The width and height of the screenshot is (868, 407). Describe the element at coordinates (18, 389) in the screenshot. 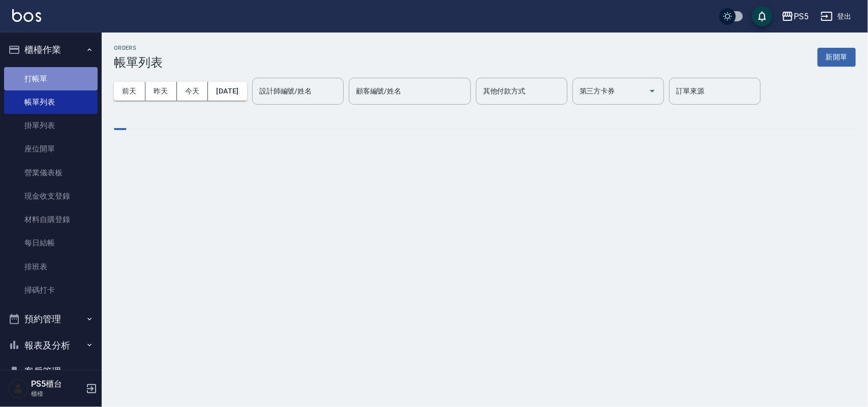

I see `img: Person` at that location.